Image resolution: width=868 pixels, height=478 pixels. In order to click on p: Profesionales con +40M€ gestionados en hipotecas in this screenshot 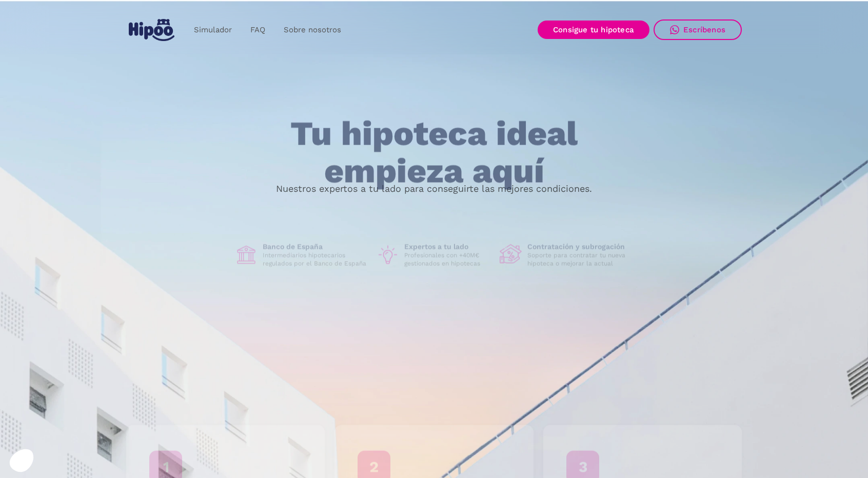, I will do `click(447, 260)`.